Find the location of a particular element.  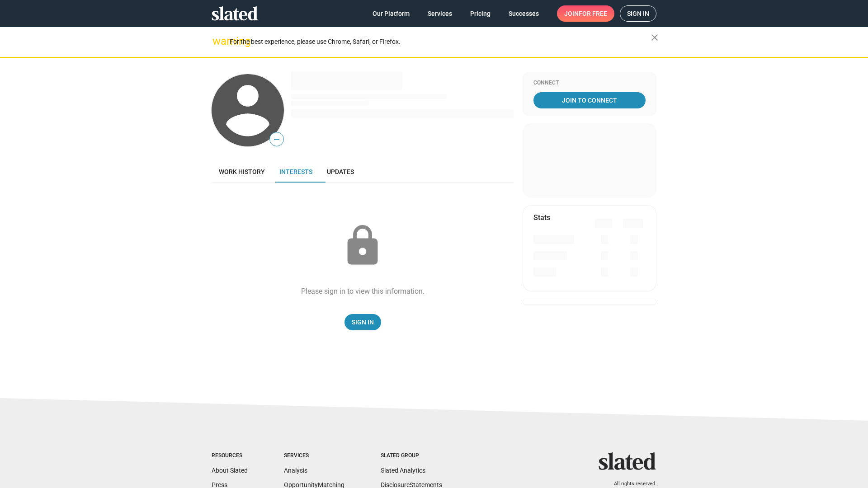

span: Sign In is located at coordinates (362, 322).